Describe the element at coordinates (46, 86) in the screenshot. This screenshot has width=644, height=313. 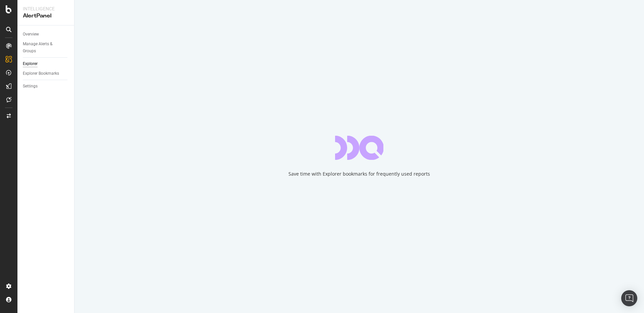
I see `a: Settings` at that location.